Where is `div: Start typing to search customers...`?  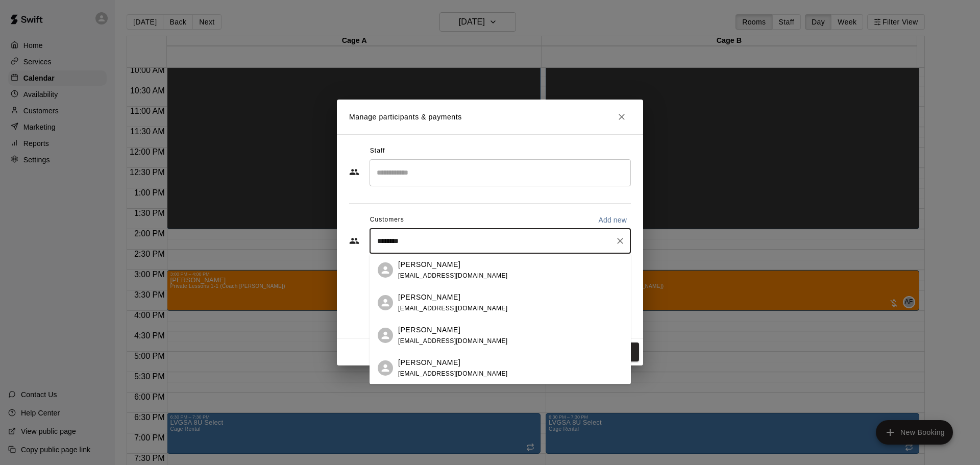 div: Start typing to search customers... is located at coordinates (500, 241).